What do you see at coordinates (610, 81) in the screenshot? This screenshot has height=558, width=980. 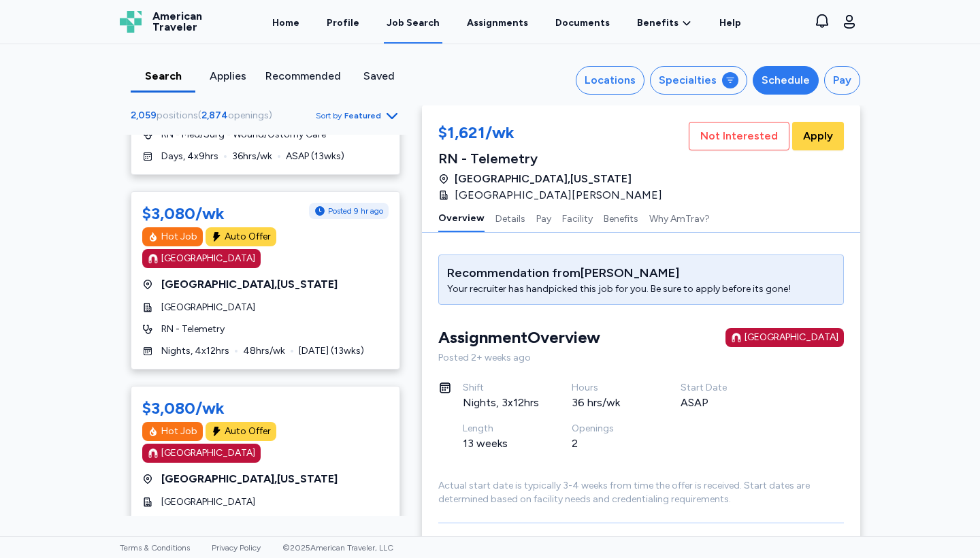 I see `div: Locations` at bounding box center [610, 81].